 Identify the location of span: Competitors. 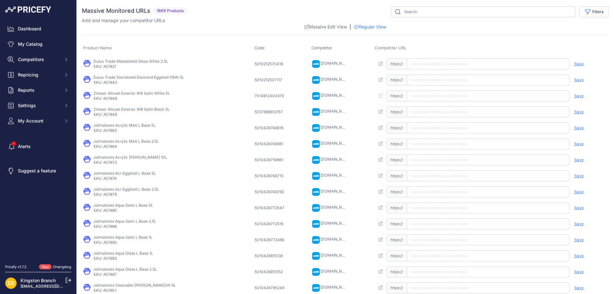
(39, 59).